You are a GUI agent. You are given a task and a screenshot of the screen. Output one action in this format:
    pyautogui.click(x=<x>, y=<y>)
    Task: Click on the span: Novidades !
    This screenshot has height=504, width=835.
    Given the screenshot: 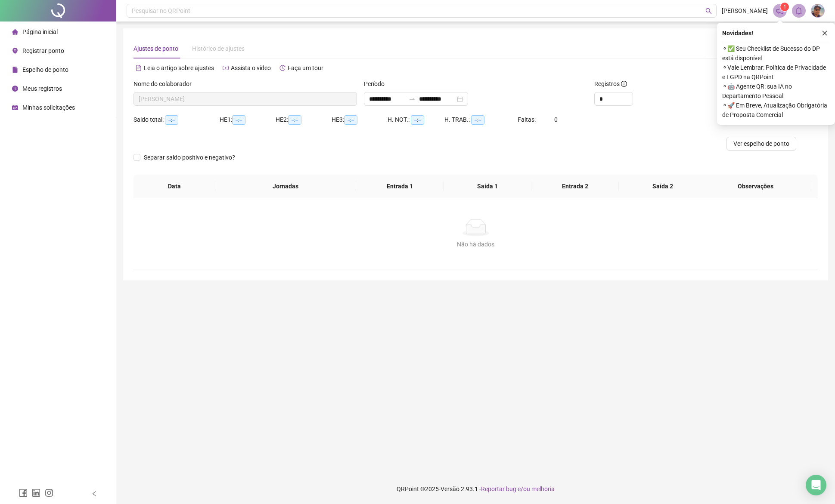 What is the action you would take?
    pyautogui.click(x=737, y=33)
    